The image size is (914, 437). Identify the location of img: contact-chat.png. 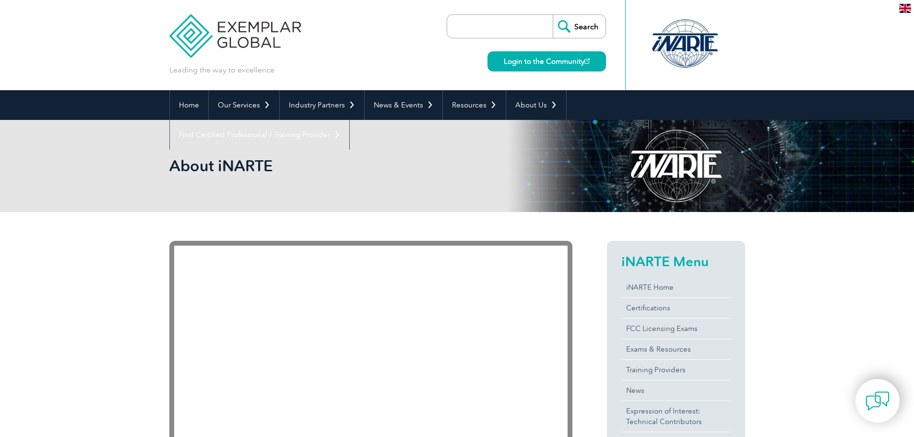
(877, 401).